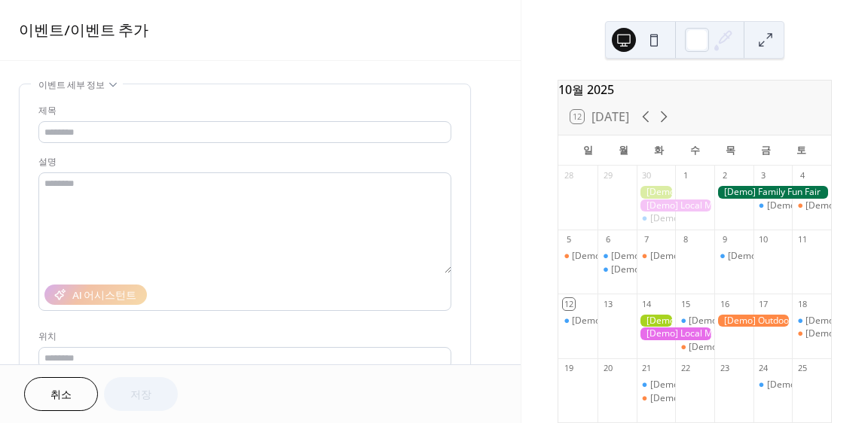  I want to click on div: 위치, so click(243, 336).